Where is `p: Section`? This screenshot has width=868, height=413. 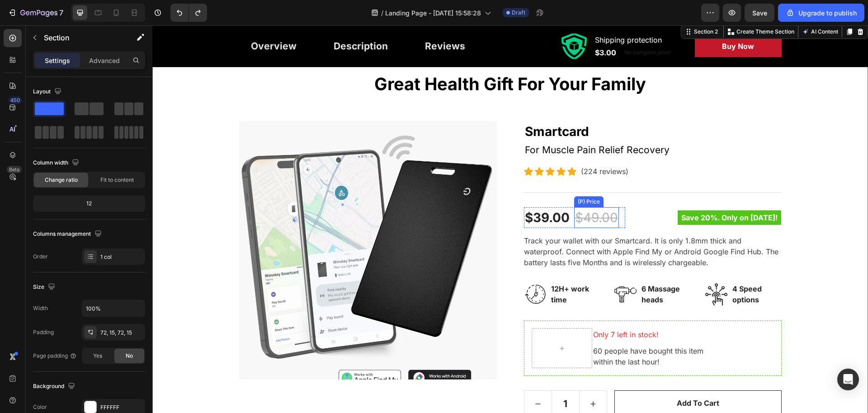
p: Section is located at coordinates (81, 37).